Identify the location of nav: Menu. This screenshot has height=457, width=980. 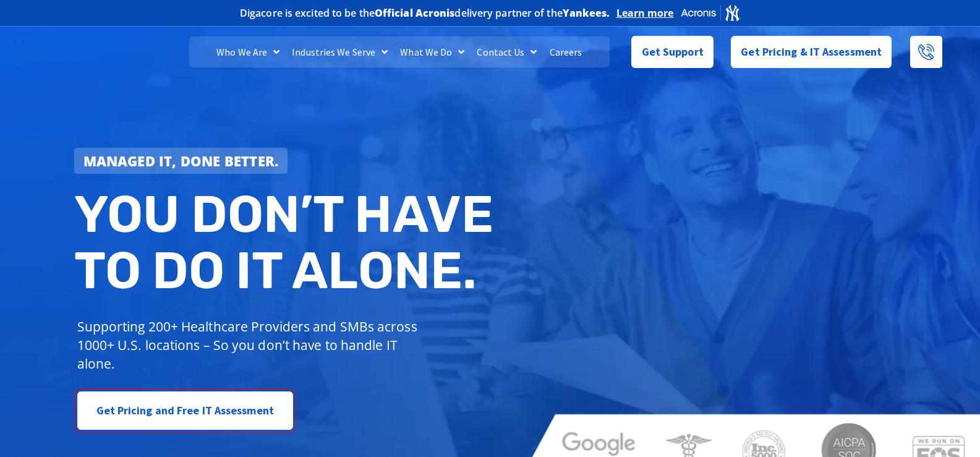
(399, 52).